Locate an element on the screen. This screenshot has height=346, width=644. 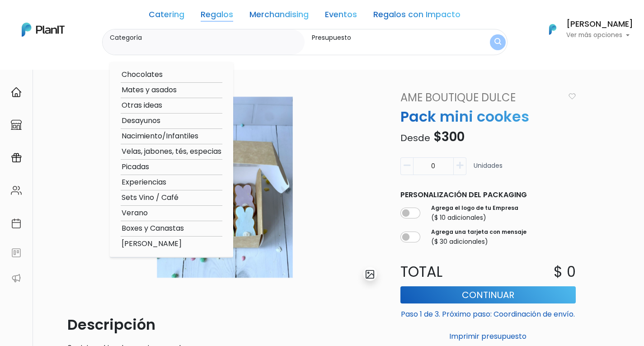
p: Pack mini cookes is located at coordinates (488, 117).